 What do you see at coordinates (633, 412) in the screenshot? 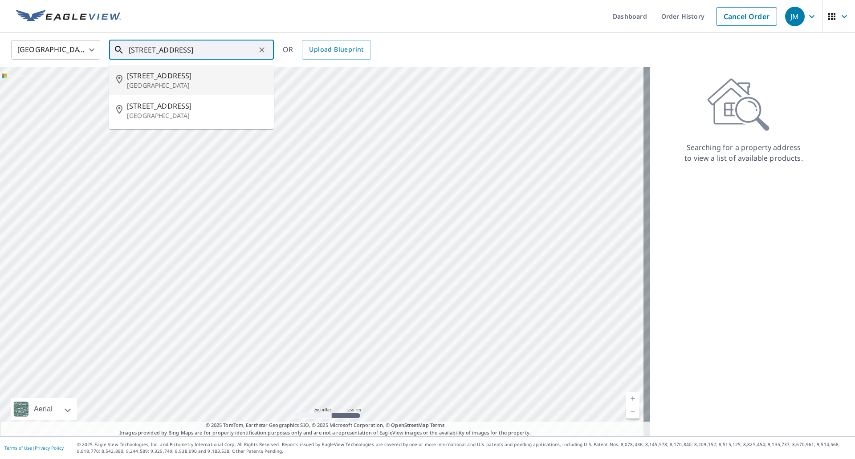
I see `a: Current Level 5, Zoom Out` at bounding box center [633, 412].